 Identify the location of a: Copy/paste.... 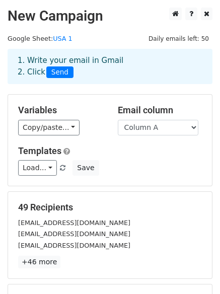
(49, 128).